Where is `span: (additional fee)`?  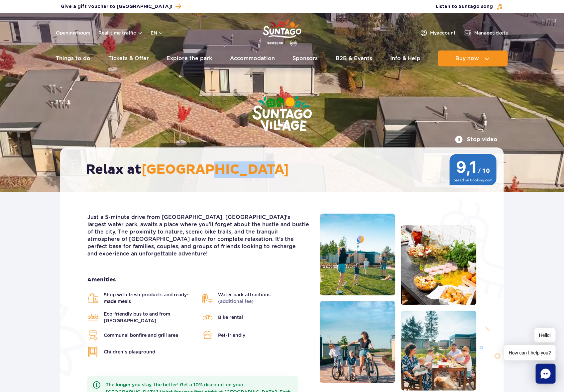 span: (additional fee) is located at coordinates (236, 301).